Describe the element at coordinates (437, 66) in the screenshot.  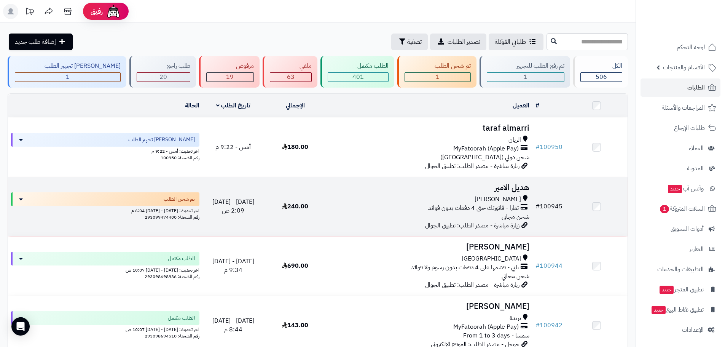
I see `div: تم شحن الطلب` at that location.